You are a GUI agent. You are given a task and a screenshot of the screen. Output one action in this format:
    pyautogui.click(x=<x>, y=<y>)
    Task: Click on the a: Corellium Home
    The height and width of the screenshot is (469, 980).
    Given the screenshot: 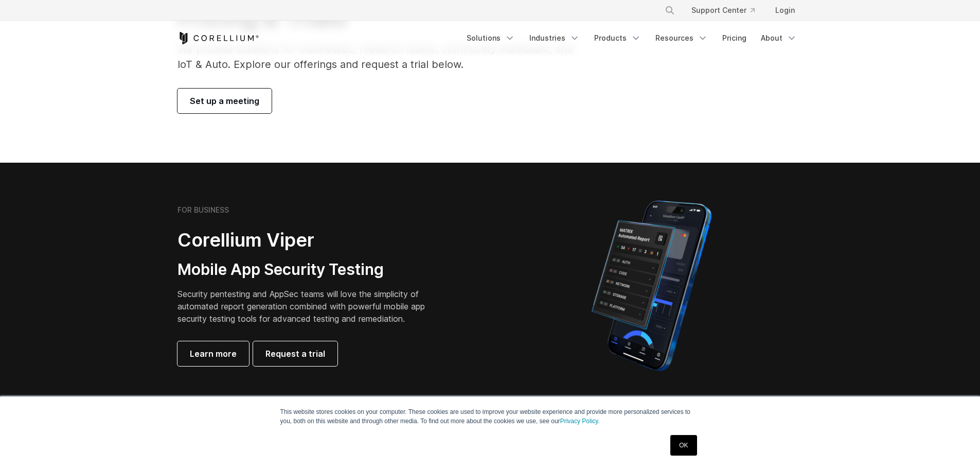 What is the action you would take?
    pyautogui.click(x=218, y=38)
    